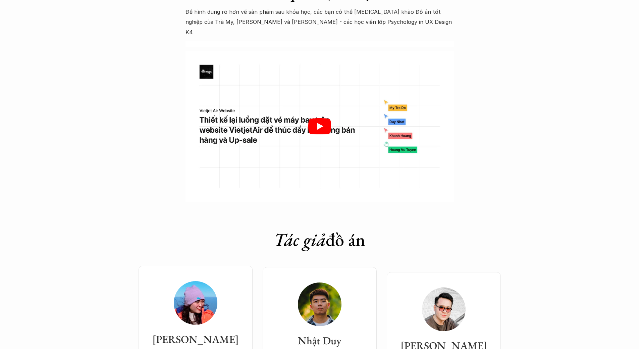  Describe the element at coordinates (320, 239) in the screenshot. I see `h1: đồ án` at that location.